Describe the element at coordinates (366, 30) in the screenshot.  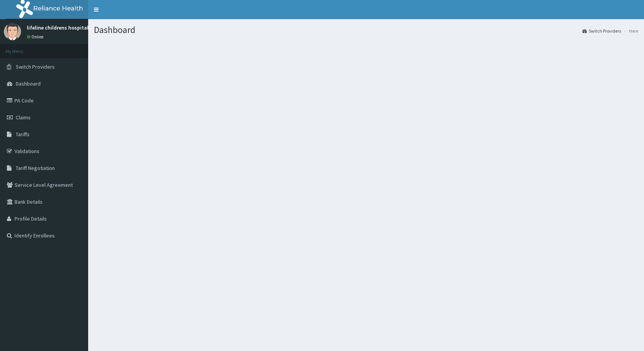
I see `h1: Dashboard` at that location.